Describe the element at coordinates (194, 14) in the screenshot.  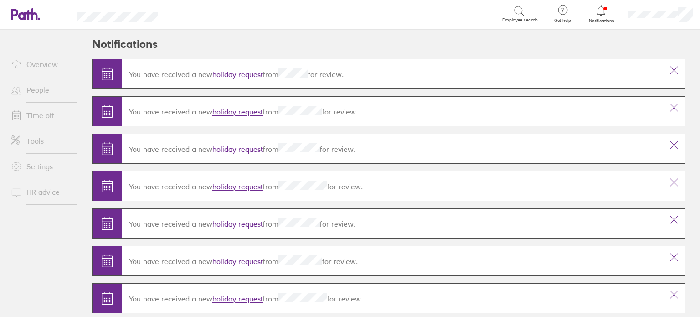
I see `div: Search` at that location.